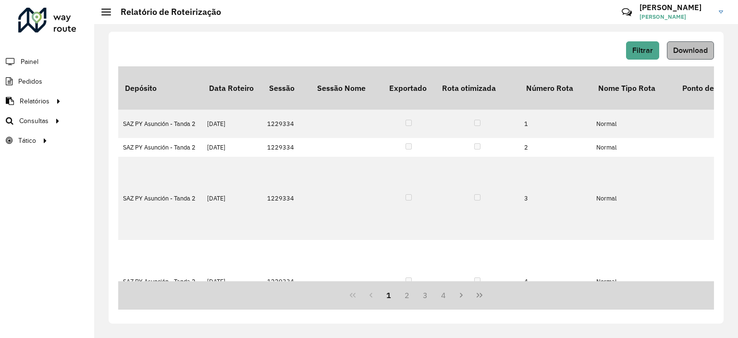 Image resolution: width=738 pixels, height=338 pixels. Describe the element at coordinates (34, 121) in the screenshot. I see `span: Consultas` at that location.